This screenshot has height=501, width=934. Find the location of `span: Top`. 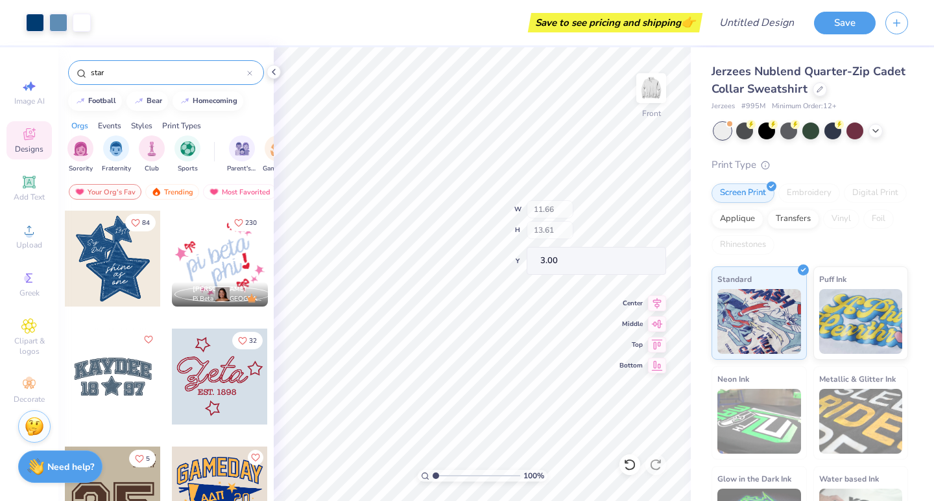

span: Top is located at coordinates (631, 345).